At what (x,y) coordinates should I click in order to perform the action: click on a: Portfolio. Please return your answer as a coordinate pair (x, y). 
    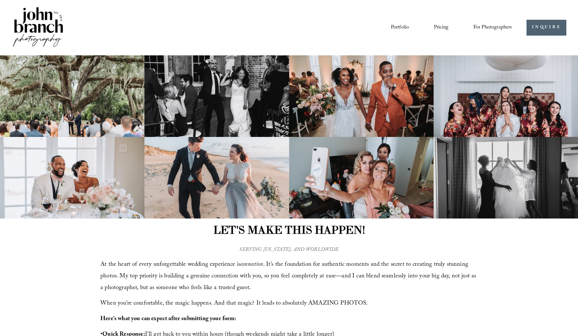
    Looking at the image, I should click on (400, 28).